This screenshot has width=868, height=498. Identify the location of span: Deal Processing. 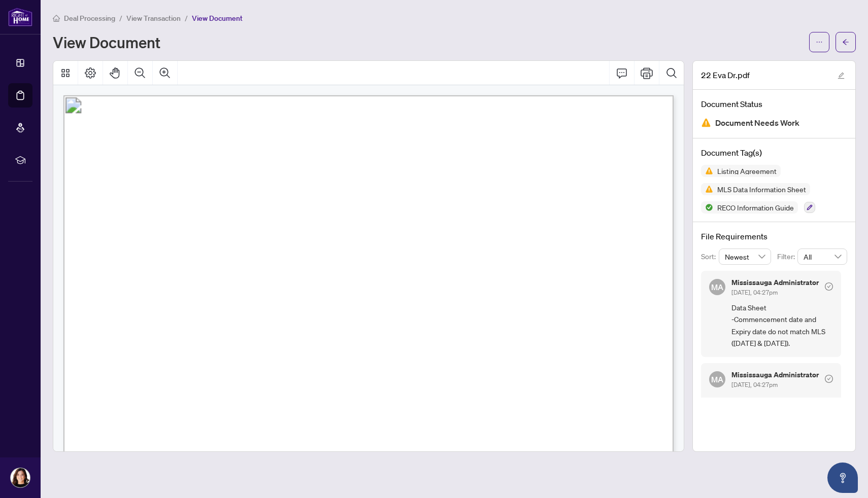
(89, 18).